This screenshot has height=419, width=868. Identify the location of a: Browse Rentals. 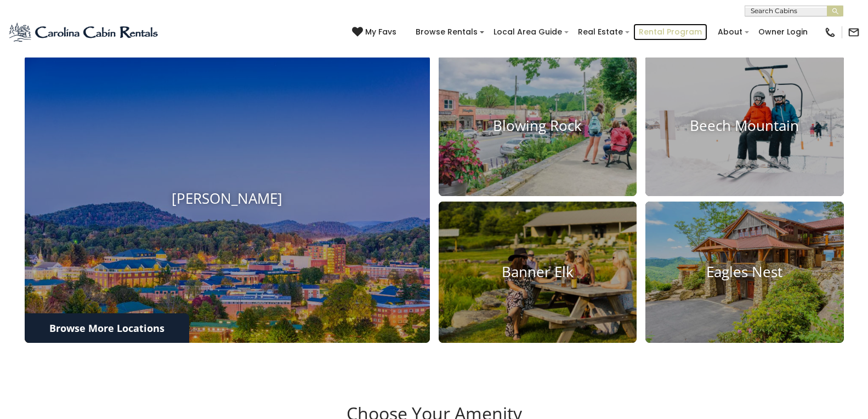
(446, 32).